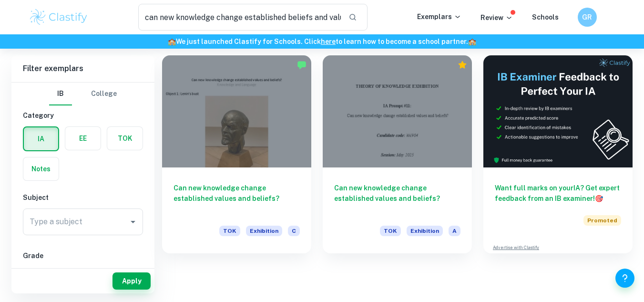  What do you see at coordinates (558, 111) in the screenshot?
I see `img: Thumbnail` at bounding box center [558, 111].